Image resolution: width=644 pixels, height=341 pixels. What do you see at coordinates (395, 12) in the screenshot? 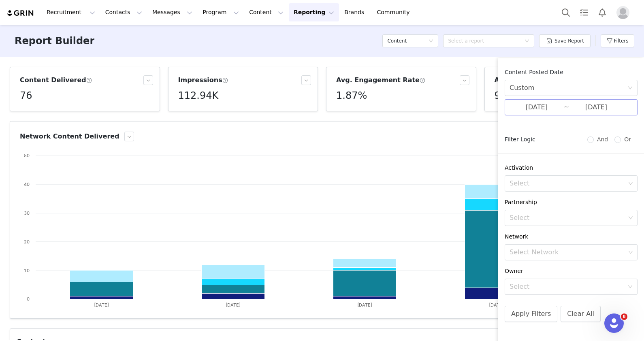
I see `a: Community` at bounding box center [395, 12].